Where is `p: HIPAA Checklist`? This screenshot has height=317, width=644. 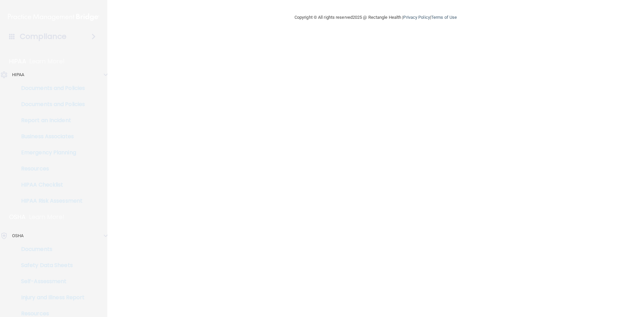
p: HIPAA Checklist is located at coordinates (50, 185).